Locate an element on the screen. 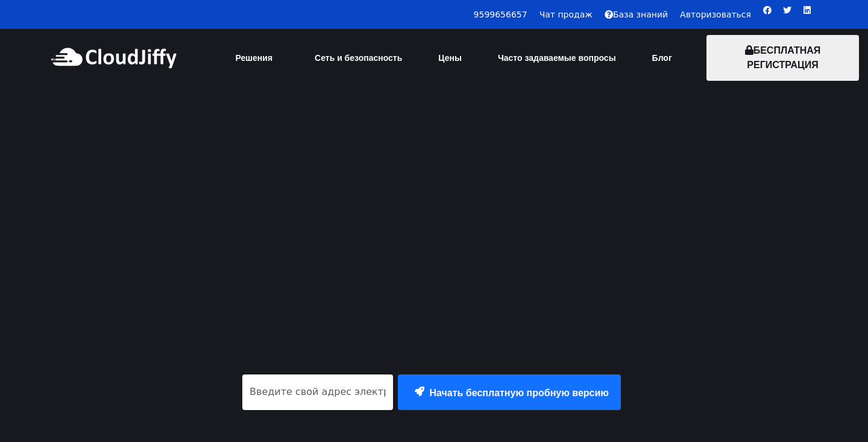 The width and height of the screenshot is (868, 442). font: Начать бесплатную пробную версию is located at coordinates (519, 393).